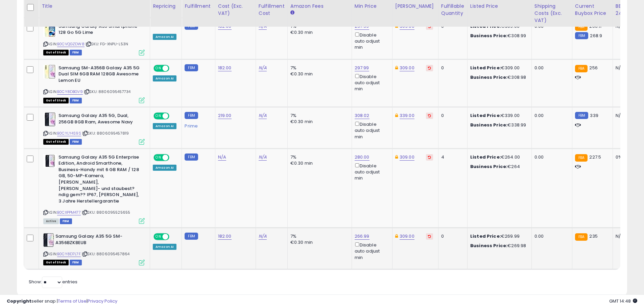  What do you see at coordinates (593, 236) in the screenshot?
I see `span: 235` at bounding box center [593, 236].